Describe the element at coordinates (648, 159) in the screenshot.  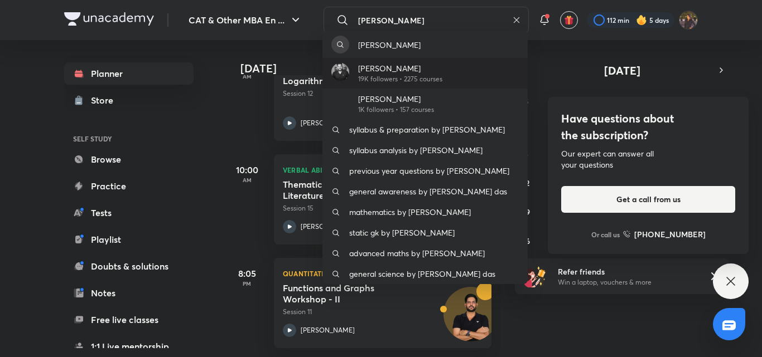
I see `div: Our expert can answer all your questions` at that location.